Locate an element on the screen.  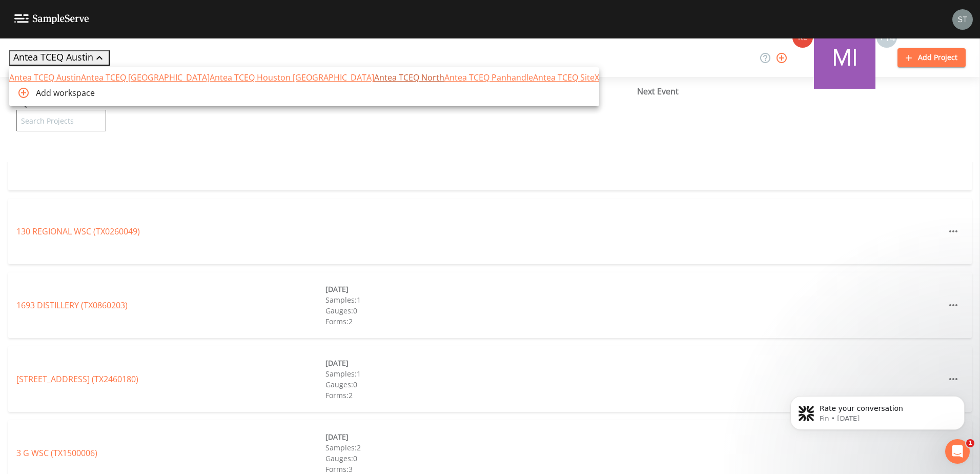
a: Antea TCEQ SiteX is located at coordinates (566, 77).